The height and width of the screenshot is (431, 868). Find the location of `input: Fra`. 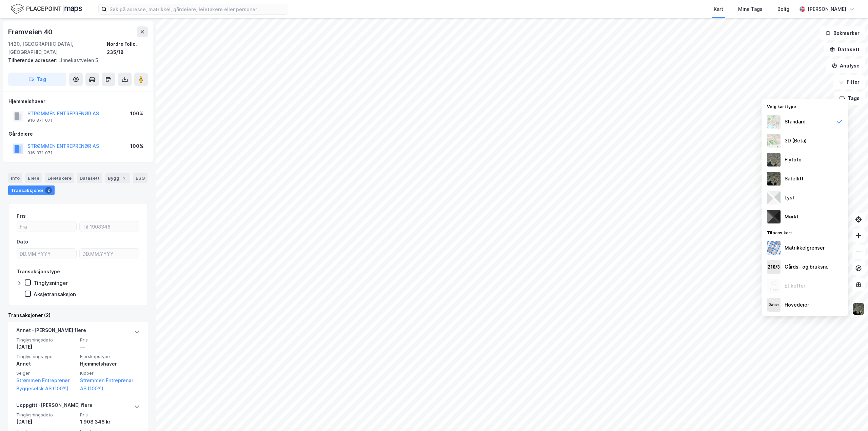

input: Fra is located at coordinates (46, 226).